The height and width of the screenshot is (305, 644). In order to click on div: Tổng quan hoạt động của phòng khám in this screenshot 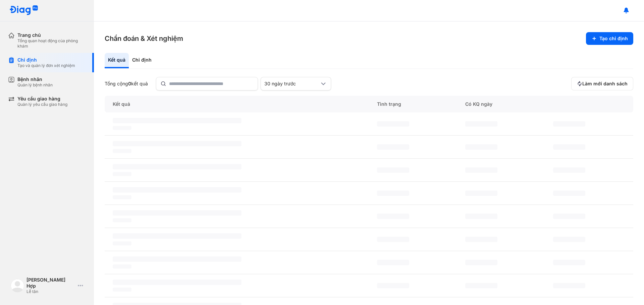, I will do `click(52, 44)`.